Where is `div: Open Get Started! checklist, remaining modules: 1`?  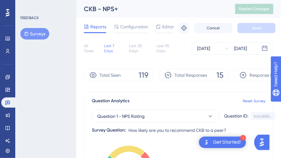 div: Open Get Started! checklist, remaining modules: 1 is located at coordinates (223, 142).